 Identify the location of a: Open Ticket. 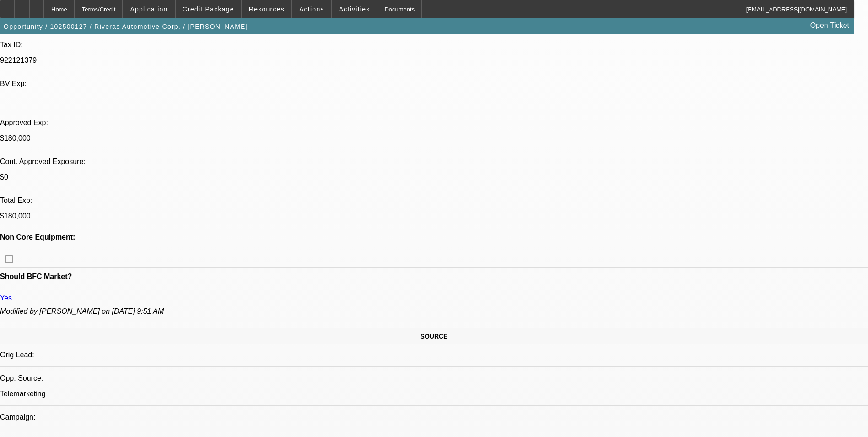
(829, 26).